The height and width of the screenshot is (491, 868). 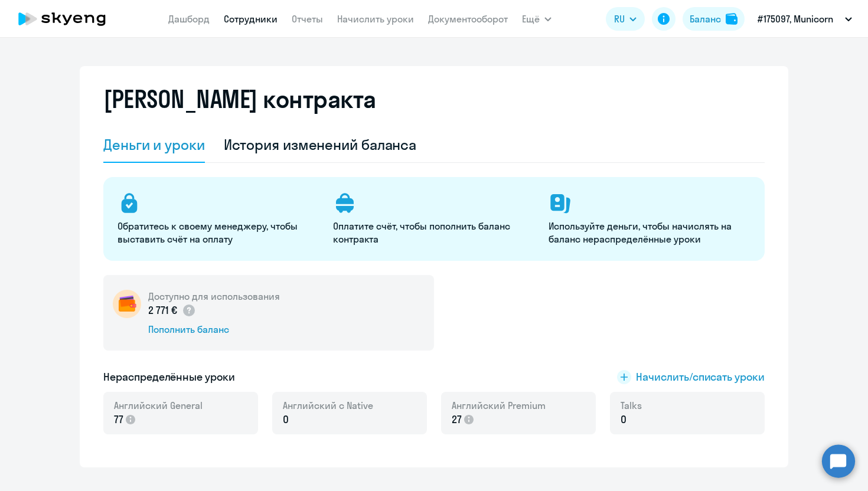 I want to click on a: Отчеты, so click(x=307, y=19).